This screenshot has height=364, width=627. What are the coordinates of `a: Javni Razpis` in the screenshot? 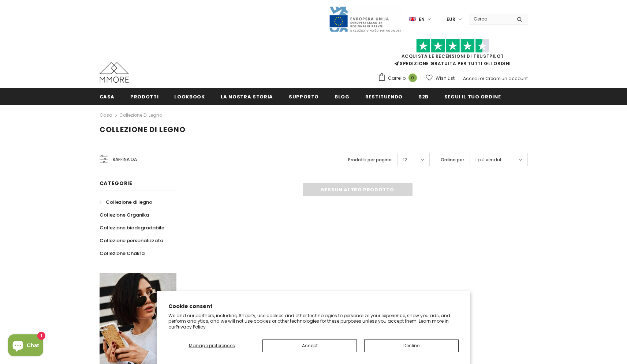 It's located at (365, 19).